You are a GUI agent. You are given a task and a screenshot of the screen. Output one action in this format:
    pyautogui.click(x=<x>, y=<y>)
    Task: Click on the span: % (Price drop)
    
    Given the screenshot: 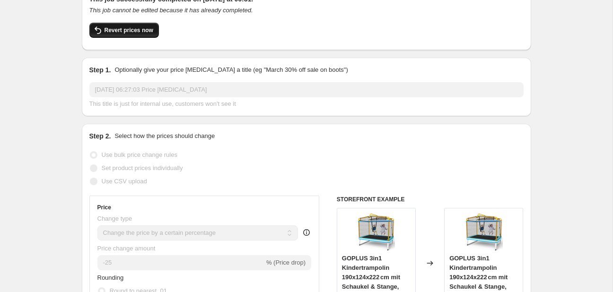 What is the action you would take?
    pyautogui.click(x=286, y=263)
    